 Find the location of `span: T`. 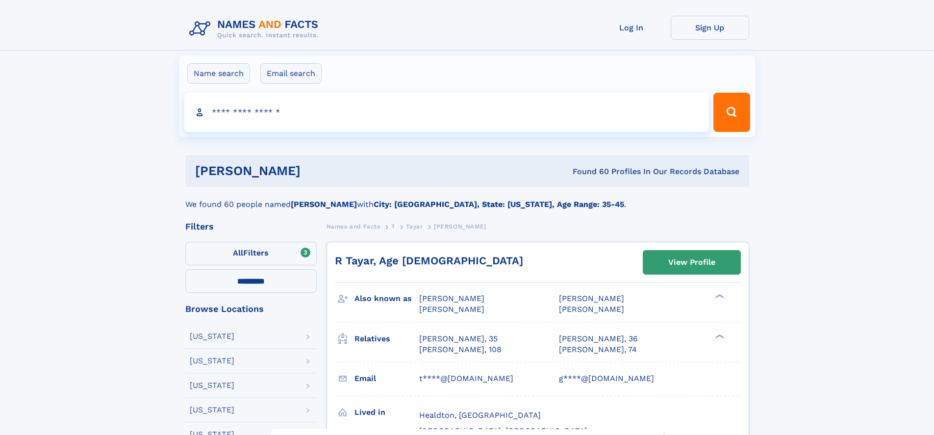

span: T is located at coordinates (393, 227).